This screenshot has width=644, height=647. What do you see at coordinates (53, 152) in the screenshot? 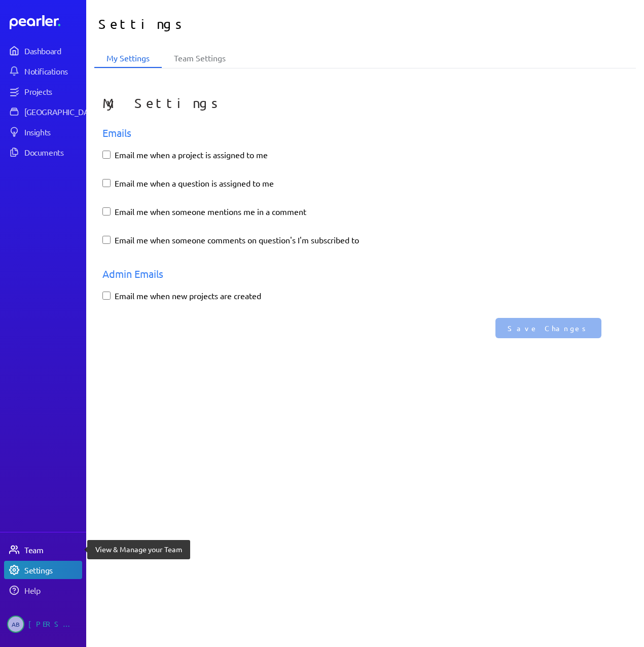
I see `div: Documents` at bounding box center [53, 152].